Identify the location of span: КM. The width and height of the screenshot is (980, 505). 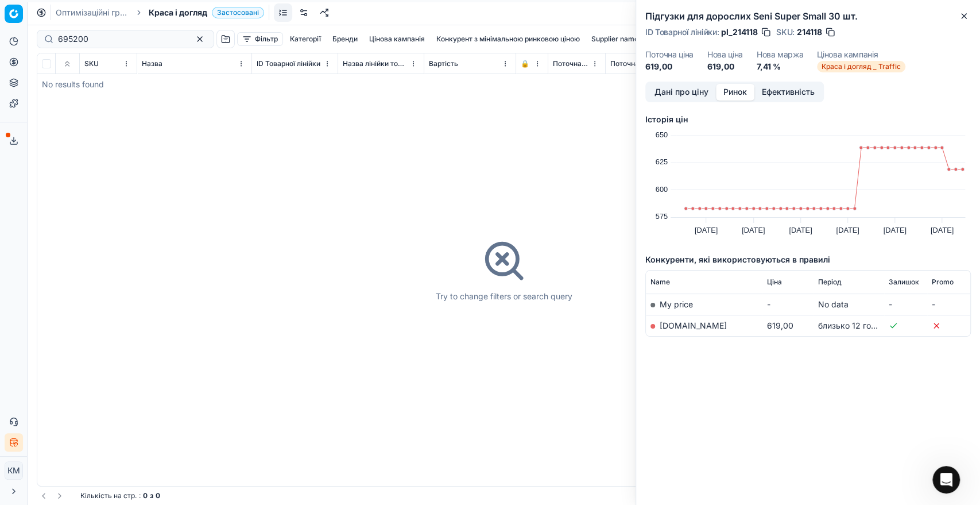
(14, 471).